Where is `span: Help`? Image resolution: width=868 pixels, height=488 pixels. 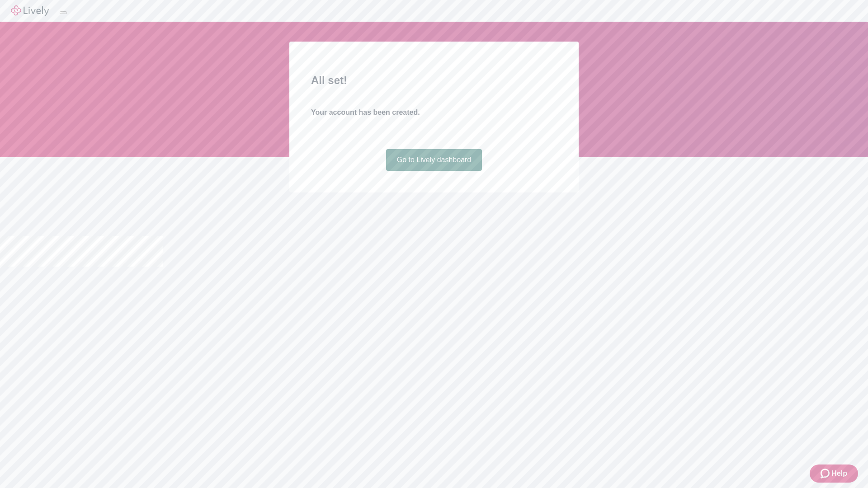 span: Help is located at coordinates (840, 473).